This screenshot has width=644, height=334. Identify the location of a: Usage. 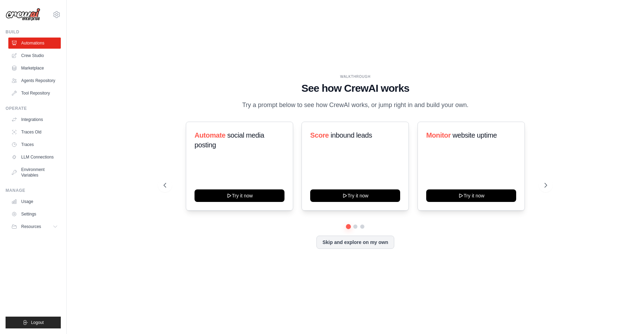
(34, 202).